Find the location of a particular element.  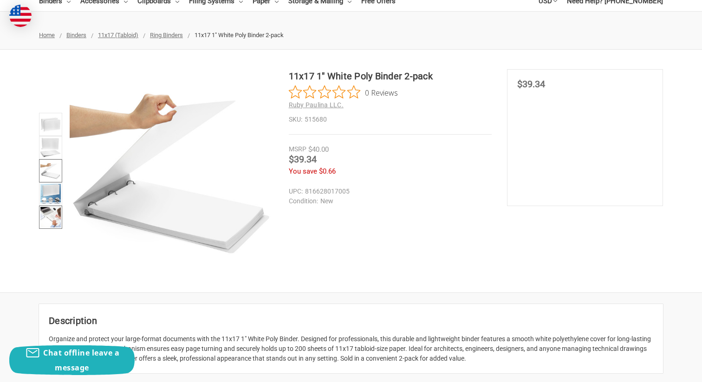

a: Home is located at coordinates (47, 35).